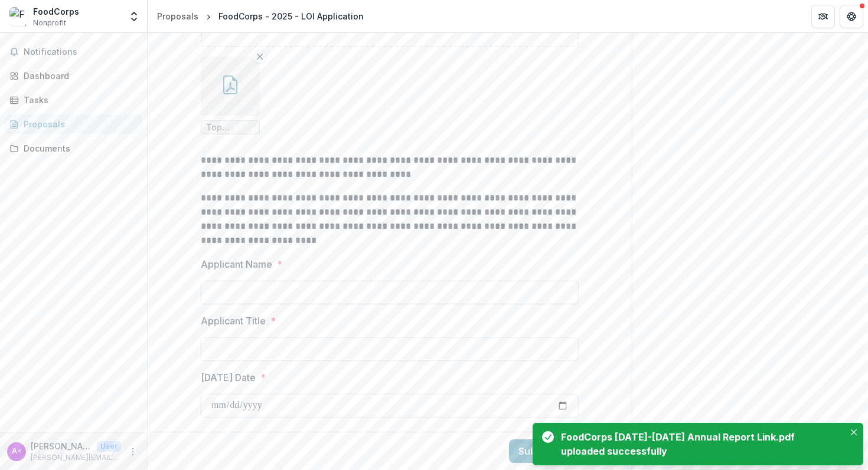 This screenshot has height=470, width=868. I want to click on nav: breadcrumb, so click(260, 16).